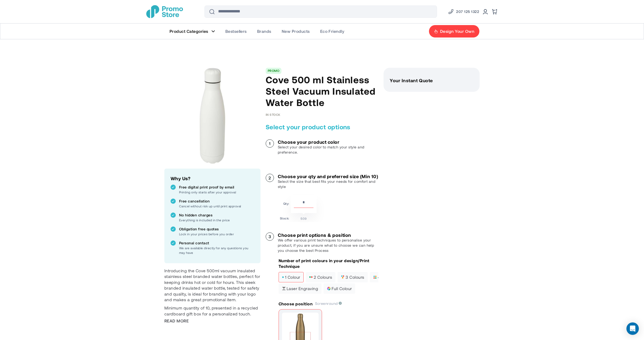 This screenshot has width=644, height=340. What do you see at coordinates (284, 204) in the screenshot?
I see `td: Qty:` at bounding box center [284, 204].